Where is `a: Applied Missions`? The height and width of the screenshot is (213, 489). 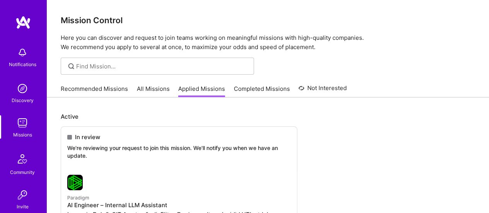 a: Applied Missions is located at coordinates (202, 91).